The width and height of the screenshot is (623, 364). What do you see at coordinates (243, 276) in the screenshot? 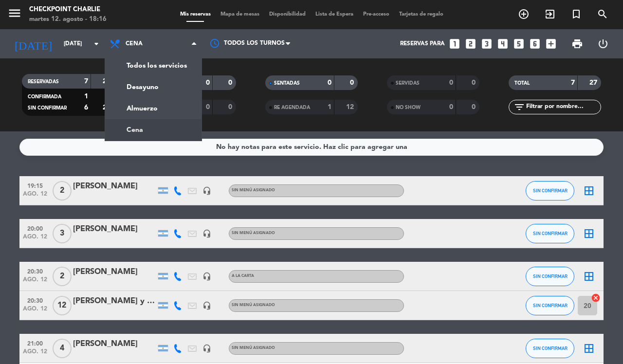
I see `span: A LA CARTA` at bounding box center [243, 276].